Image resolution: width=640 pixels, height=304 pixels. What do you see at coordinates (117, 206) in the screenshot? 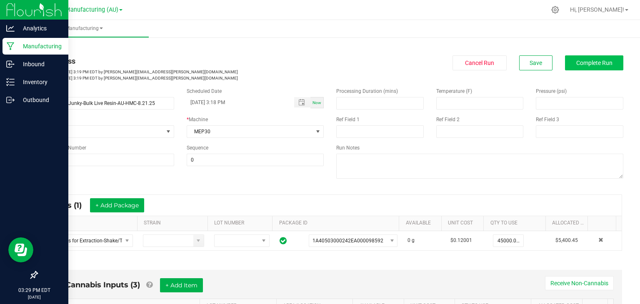
I see `button: + Add Package` at bounding box center [117, 206].